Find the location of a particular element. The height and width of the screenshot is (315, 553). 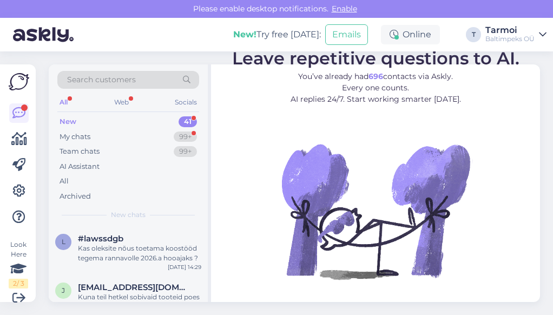

div: 2 / 3 is located at coordinates (18, 283).